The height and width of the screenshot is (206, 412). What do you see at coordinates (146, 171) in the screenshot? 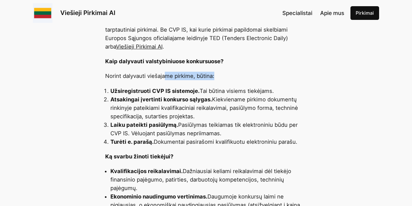
I see `strong: Kvalifikacijos reikalavimai.` at bounding box center [146, 171].